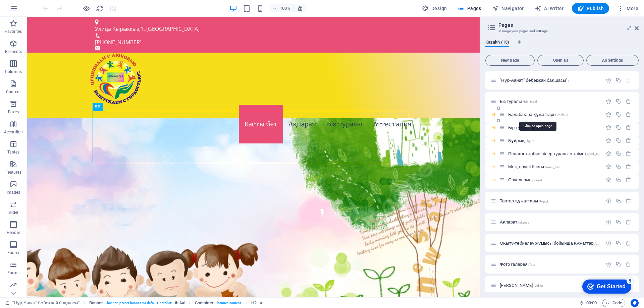  What do you see at coordinates (550, 101) in the screenshot?
I see `div: Біз туралы/biz_tural` at bounding box center [550, 101].